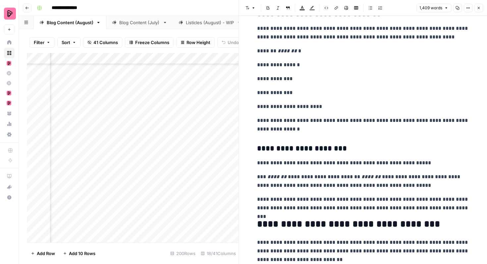 The width and height of the screenshot is (487, 264). What do you see at coordinates (70, 23) in the screenshot?
I see `div: Blog Content (August)` at bounding box center [70, 23].